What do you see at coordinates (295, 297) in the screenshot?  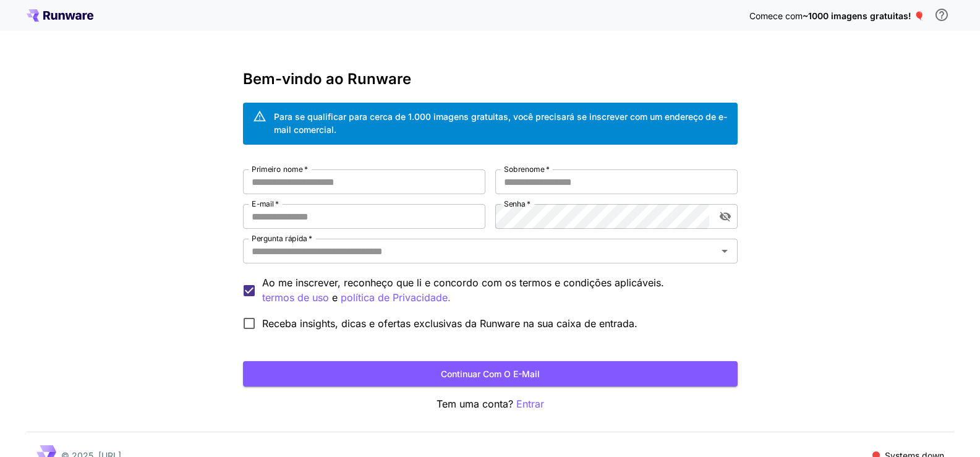 I see `font: termos de uso` at bounding box center [295, 297].